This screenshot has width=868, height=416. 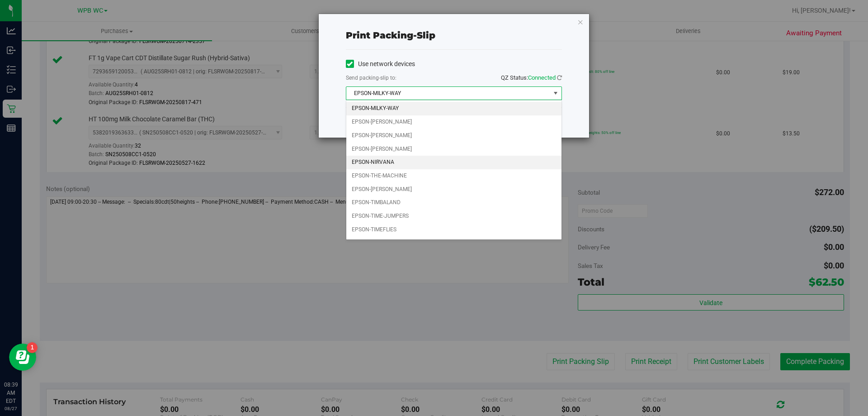 What do you see at coordinates (455, 203) in the screenshot?
I see `li: EPSON-TIMBALAND` at bounding box center [455, 203].